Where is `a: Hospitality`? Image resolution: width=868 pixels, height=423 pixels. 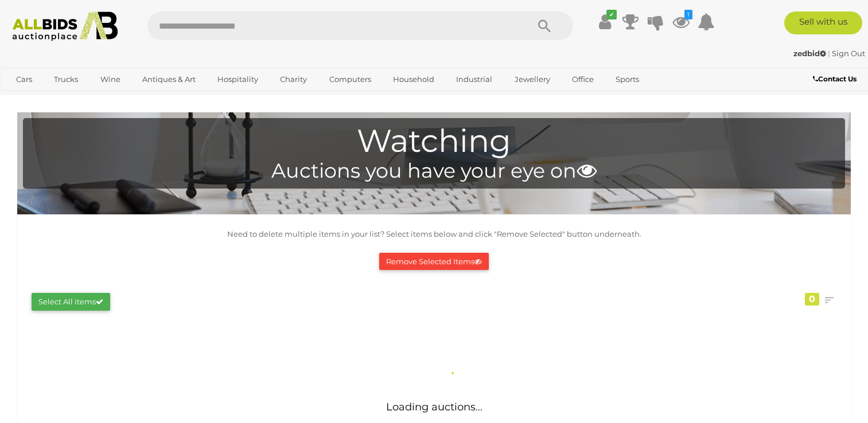 a: Hospitality is located at coordinates (237, 79).